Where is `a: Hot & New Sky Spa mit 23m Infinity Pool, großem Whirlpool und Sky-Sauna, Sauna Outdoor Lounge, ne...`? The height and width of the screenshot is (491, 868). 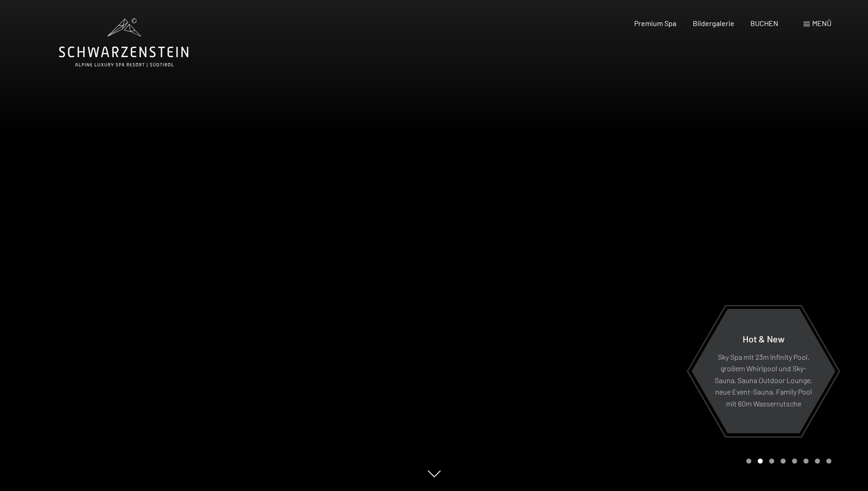
a: Hot & New Sky Spa mit 23m Infinity Pool, großem Whirlpool und Sky-Sauna, Sauna Outdoor Lounge, ne... is located at coordinates (763, 370).